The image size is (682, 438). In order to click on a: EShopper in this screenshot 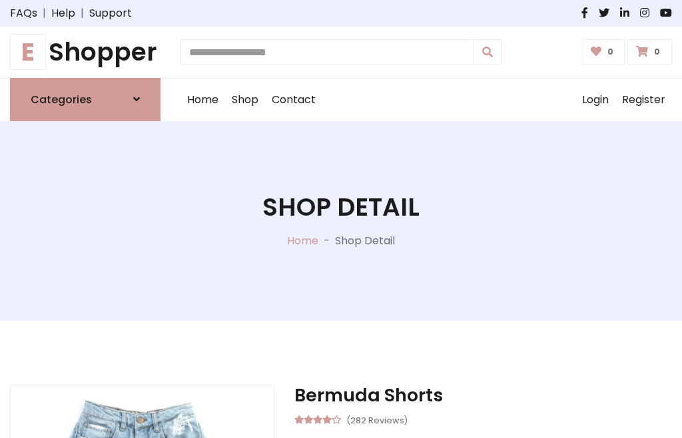, I will do `click(85, 52)`.